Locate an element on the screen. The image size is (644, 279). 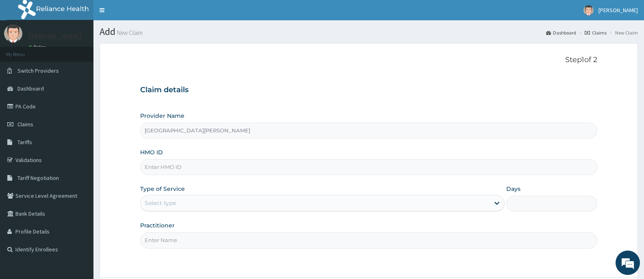
li: New Claim is located at coordinates (623, 33).